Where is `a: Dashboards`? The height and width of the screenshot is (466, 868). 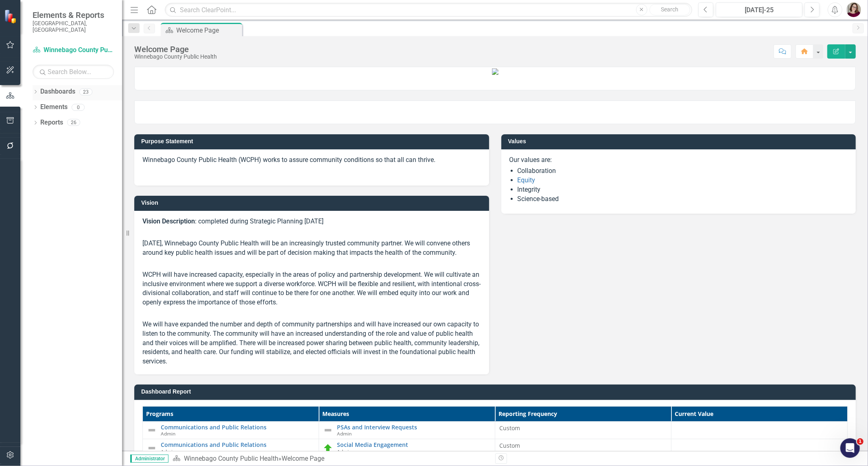
a: Dashboards is located at coordinates (58, 92).